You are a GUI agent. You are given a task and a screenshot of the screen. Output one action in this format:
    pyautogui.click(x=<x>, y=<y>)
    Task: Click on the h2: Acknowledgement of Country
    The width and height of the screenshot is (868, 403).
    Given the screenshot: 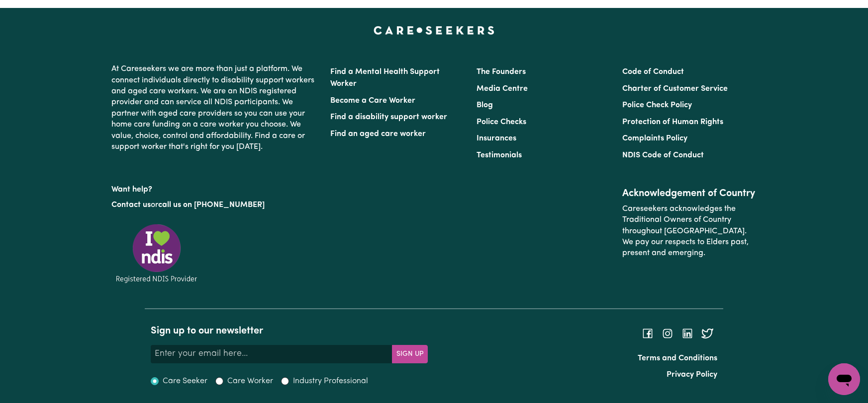 What is the action you would take?
    pyautogui.click(x=689, y=194)
    